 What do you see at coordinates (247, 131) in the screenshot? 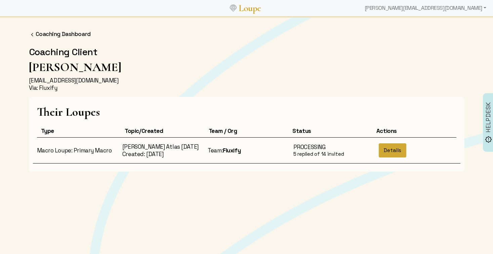
I see `div: Team / Org` at bounding box center [247, 131].